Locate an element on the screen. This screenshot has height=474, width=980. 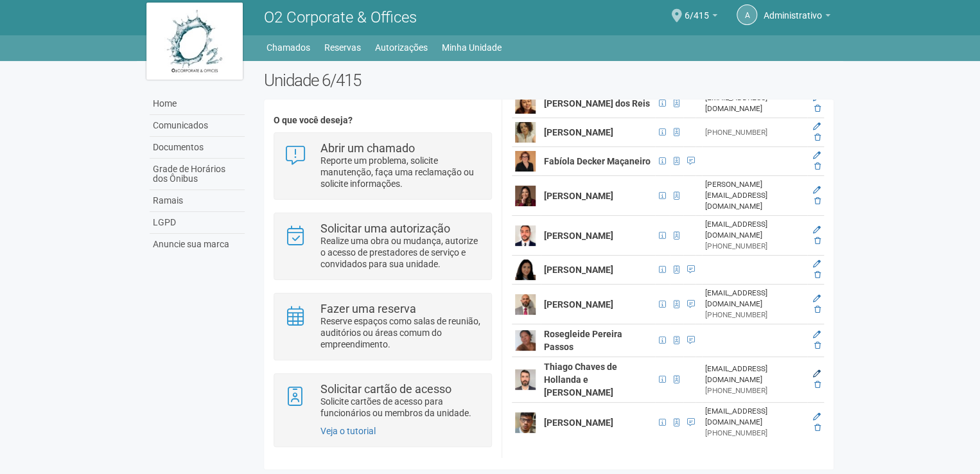
a: Solicitar uma autorização Realize uma obra ou mudança, autorize o acesso de prestadores de serviç... is located at coordinates (382, 246).